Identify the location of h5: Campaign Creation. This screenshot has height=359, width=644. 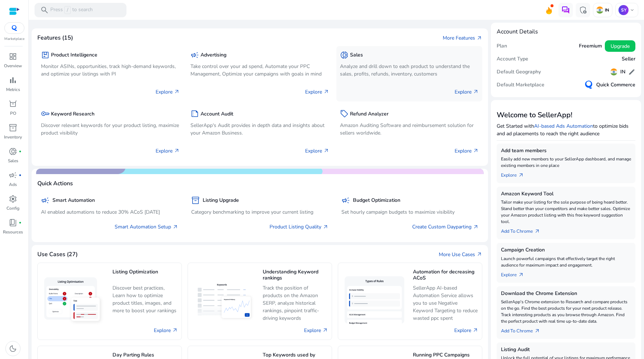
(566, 250).